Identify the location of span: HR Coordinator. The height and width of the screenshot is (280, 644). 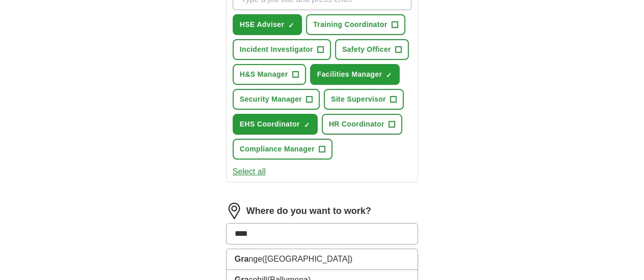
(356, 124).